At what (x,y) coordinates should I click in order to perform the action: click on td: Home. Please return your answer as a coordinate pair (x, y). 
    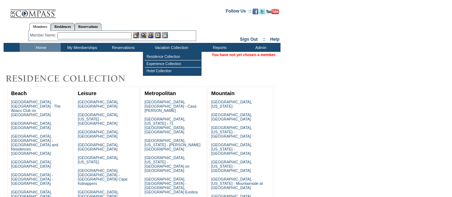
    Looking at the image, I should click on (40, 47).